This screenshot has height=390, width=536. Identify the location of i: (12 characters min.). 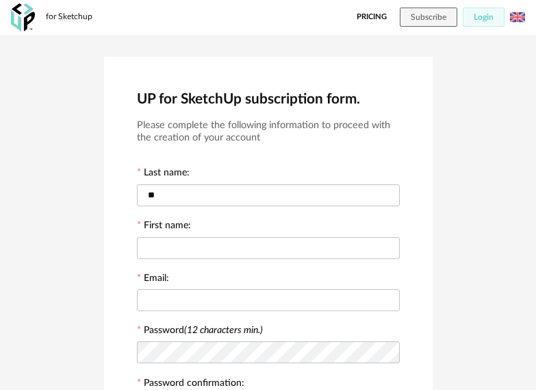
(223, 330).